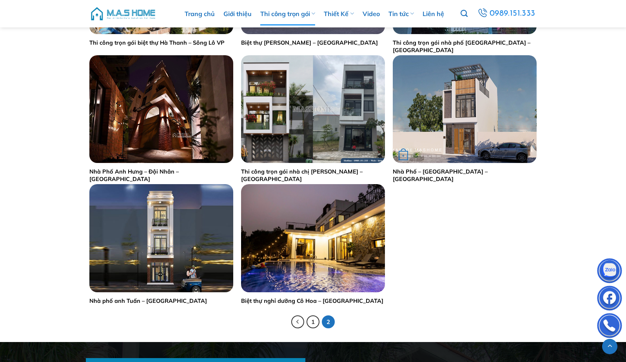 The height and width of the screenshot is (362, 626). Describe the element at coordinates (401, 14) in the screenshot. I see `a: Tin tức` at that location.